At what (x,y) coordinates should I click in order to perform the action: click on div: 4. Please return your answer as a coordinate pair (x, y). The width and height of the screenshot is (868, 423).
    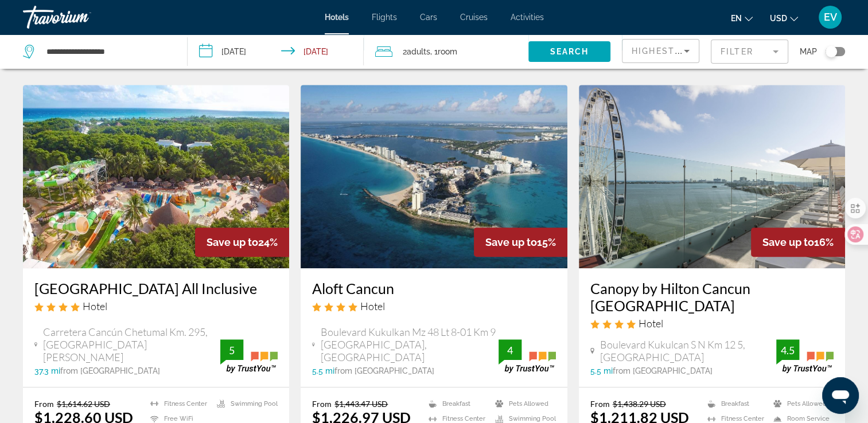
    Looking at the image, I should click on (510, 351).